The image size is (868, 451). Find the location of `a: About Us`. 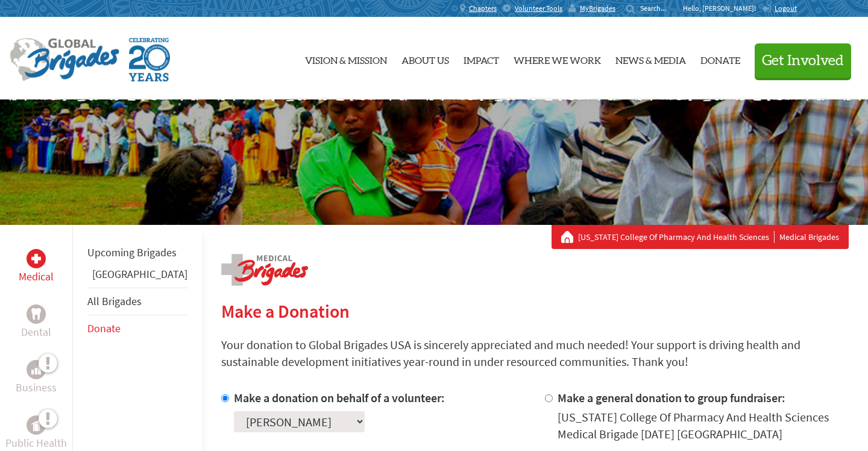

a: About Us is located at coordinates (425, 59).